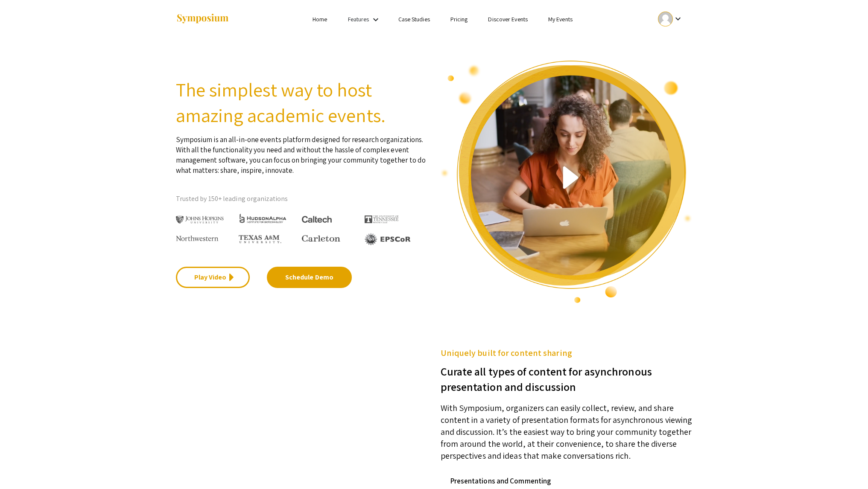 The height and width of the screenshot is (489, 868). What do you see at coordinates (382, 219) in the screenshot?
I see `img: The University of Tennessee` at bounding box center [382, 219].